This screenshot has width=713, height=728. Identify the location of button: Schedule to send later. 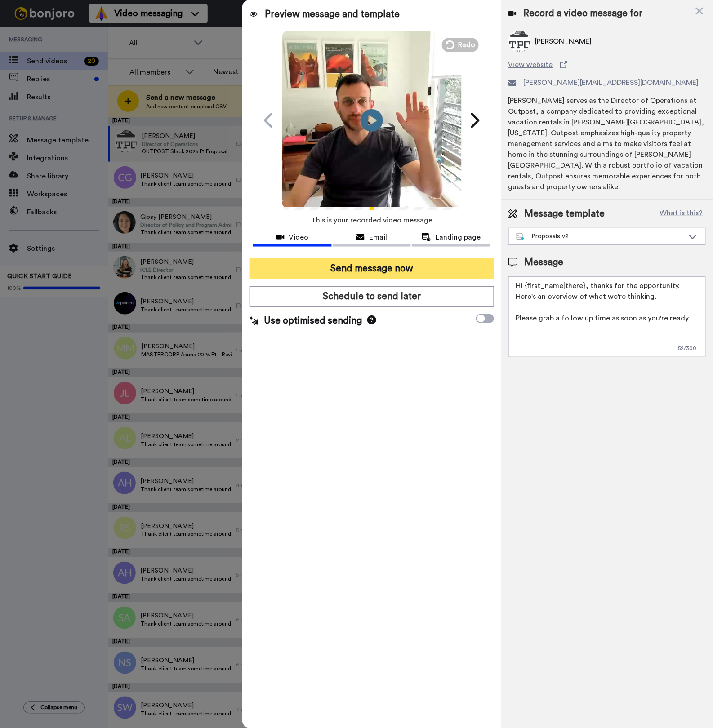
(371, 297).